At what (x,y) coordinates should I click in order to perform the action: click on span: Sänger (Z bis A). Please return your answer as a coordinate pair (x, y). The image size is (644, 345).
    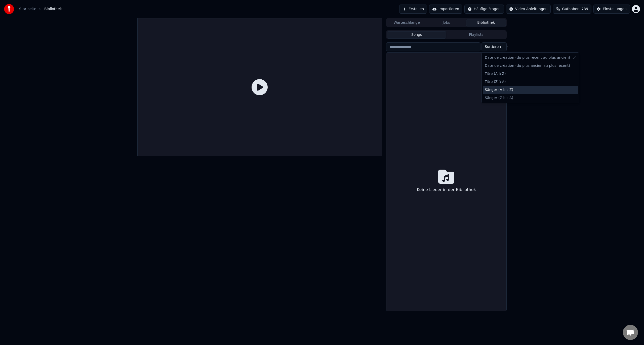
    Looking at the image, I should click on (499, 98).